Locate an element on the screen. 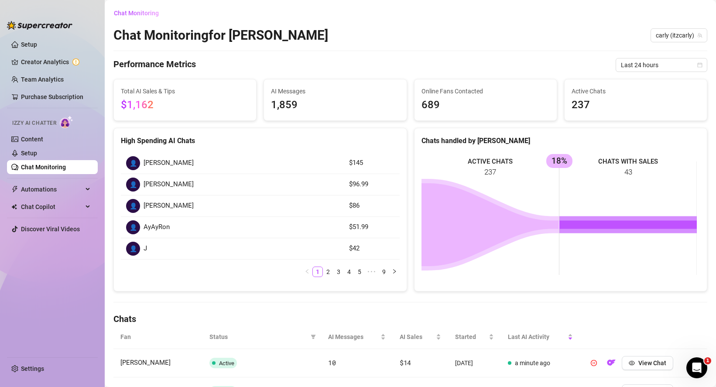 The width and height of the screenshot is (716, 387). span: 237 is located at coordinates (635, 105).